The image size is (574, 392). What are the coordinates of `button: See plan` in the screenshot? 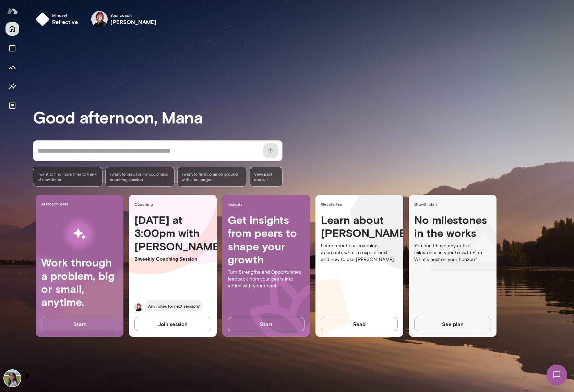 It's located at (453, 324).